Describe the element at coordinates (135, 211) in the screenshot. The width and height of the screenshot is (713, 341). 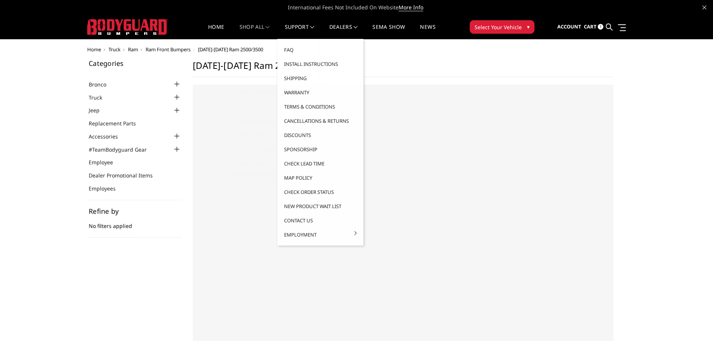
I see `h5: Refine by` at that location.